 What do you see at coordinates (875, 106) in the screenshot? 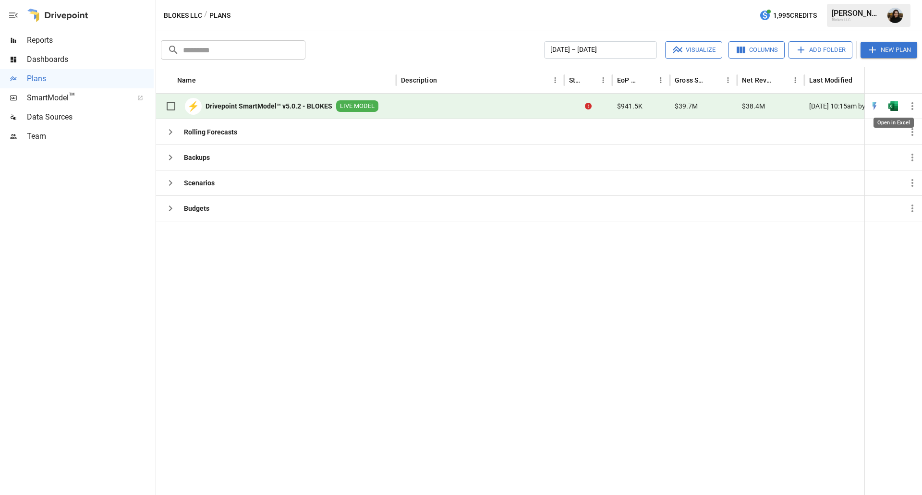
I see `div: Open in Quick Edit` at bounding box center [875, 106].